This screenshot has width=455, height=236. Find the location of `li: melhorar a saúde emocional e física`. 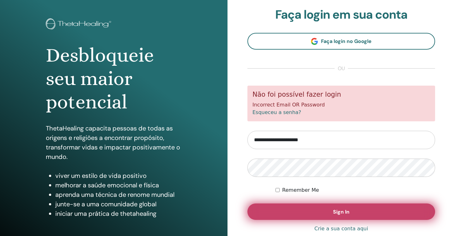

li: melhorar a saúde emocional e física is located at coordinates (118, 185).